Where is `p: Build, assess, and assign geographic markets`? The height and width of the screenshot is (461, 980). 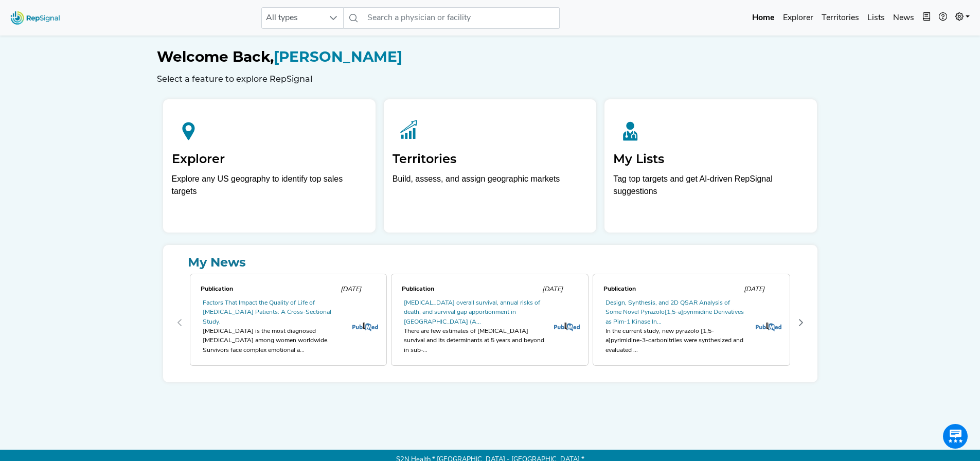
p: Build, assess, and assign geographic markets is located at coordinates (490, 188).